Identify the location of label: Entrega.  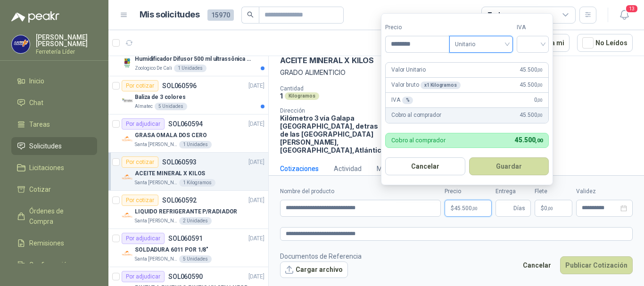
(513, 192).